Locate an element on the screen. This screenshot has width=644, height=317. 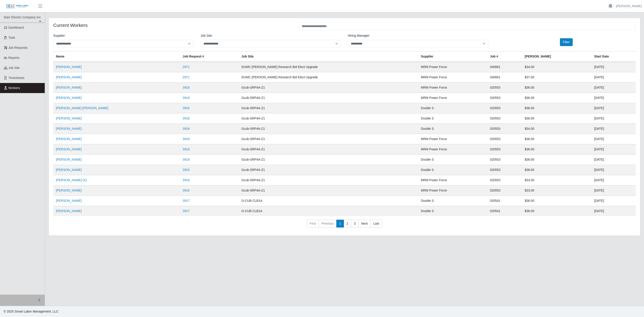
span: Workers is located at coordinates (14, 88).